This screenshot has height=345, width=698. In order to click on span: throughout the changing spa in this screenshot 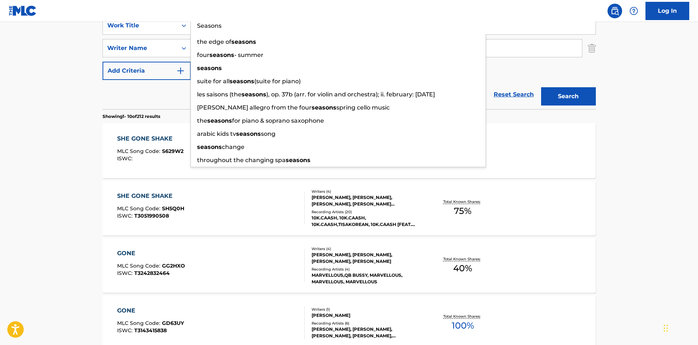, I will do `click(241, 160)`.